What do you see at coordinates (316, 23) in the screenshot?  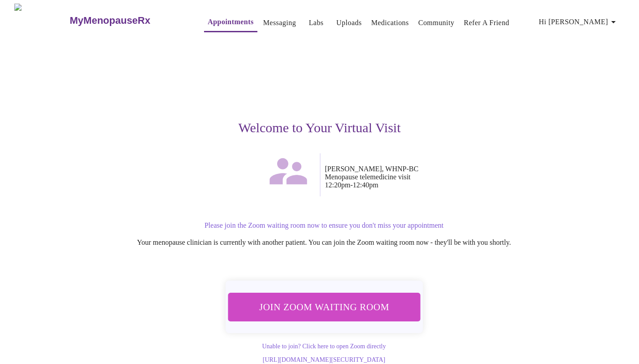 I see `button: Labs` at bounding box center [316, 23].